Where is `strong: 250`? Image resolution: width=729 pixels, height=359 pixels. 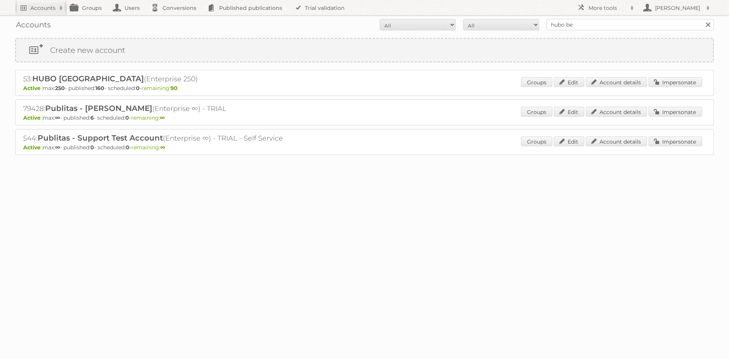
strong: 250 is located at coordinates (60, 88).